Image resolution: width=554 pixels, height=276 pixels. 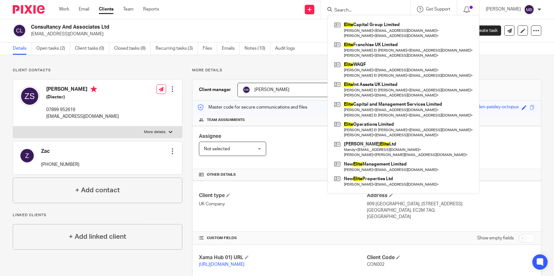 I want to click on h5: (Diector), so click(x=83, y=97).